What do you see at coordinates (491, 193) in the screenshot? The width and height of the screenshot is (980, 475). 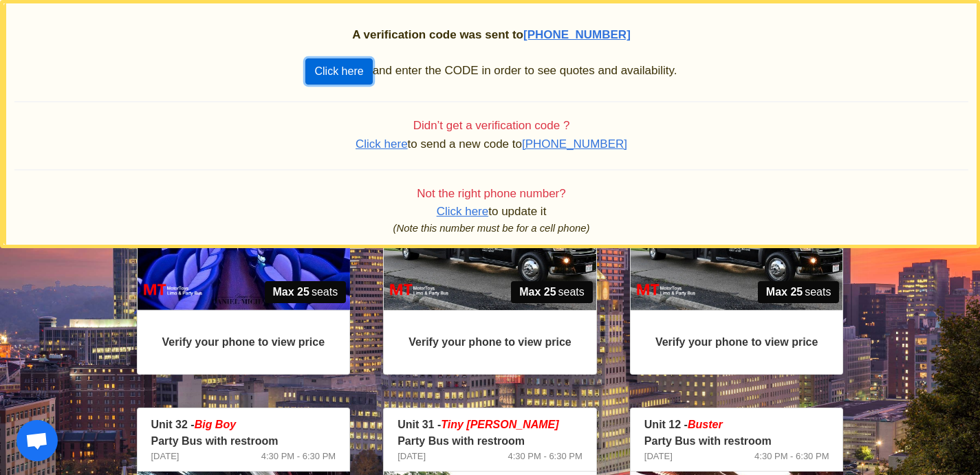 I see `h4: Not the right phone number?` at bounding box center [491, 193].